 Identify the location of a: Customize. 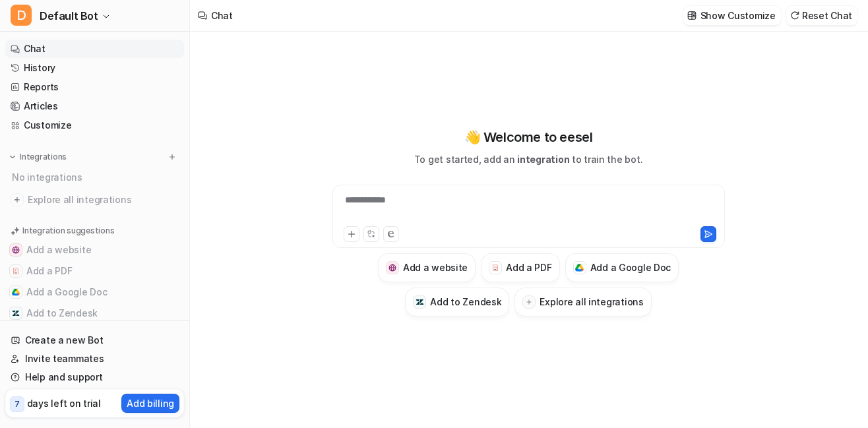
(95, 126).